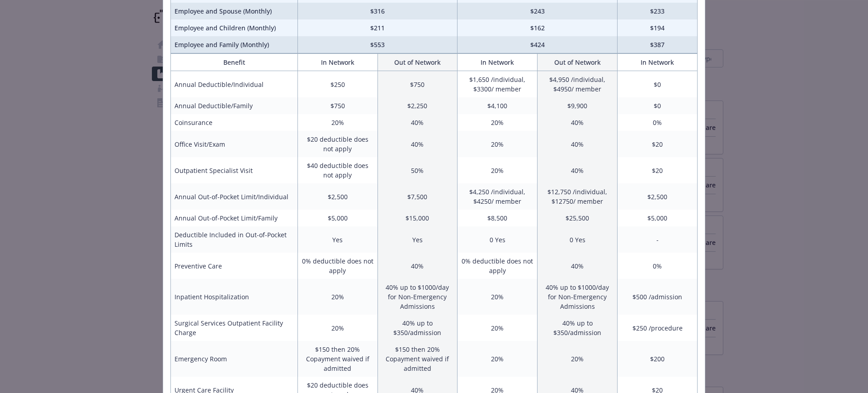  What do you see at coordinates (235, 196) in the screenshot?
I see `td: Annual Out-of-Pocket Limit/Individual` at bounding box center [235, 196].